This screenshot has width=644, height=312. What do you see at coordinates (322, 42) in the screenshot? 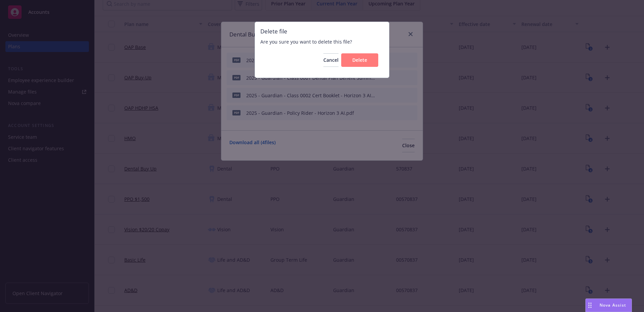
I see `span: Are you sure you want to delete this file?` at bounding box center [322, 42].